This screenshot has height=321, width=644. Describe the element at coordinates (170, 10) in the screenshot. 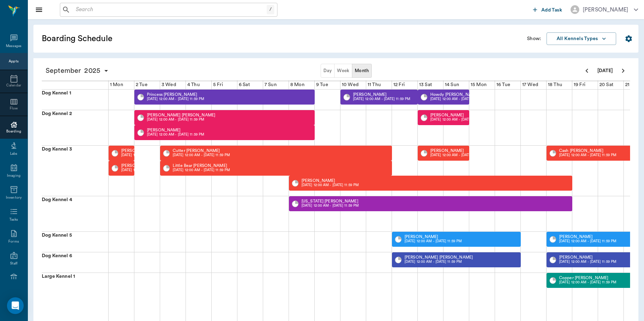

I see `input: Search` at that location.